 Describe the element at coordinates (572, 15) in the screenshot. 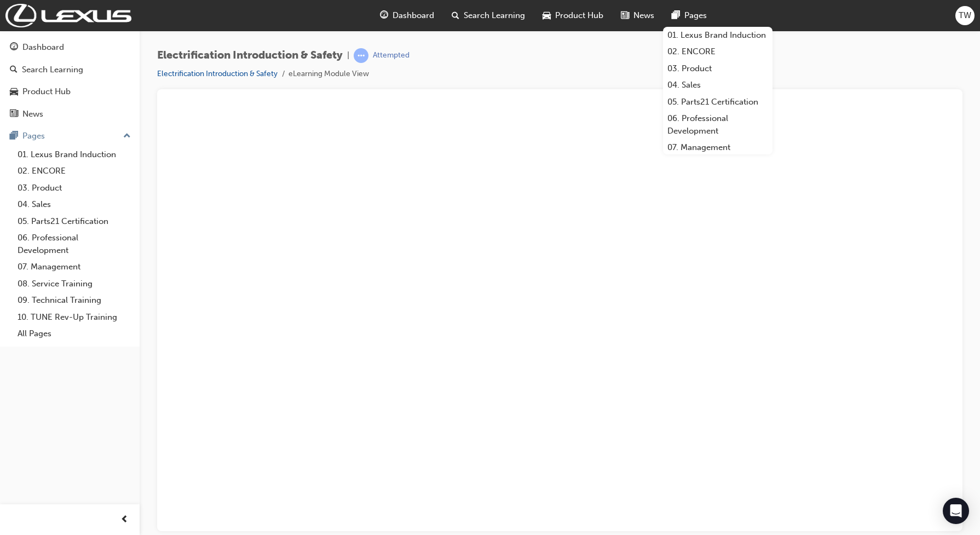

I see `a: car-iconProduct Hub` at that location.